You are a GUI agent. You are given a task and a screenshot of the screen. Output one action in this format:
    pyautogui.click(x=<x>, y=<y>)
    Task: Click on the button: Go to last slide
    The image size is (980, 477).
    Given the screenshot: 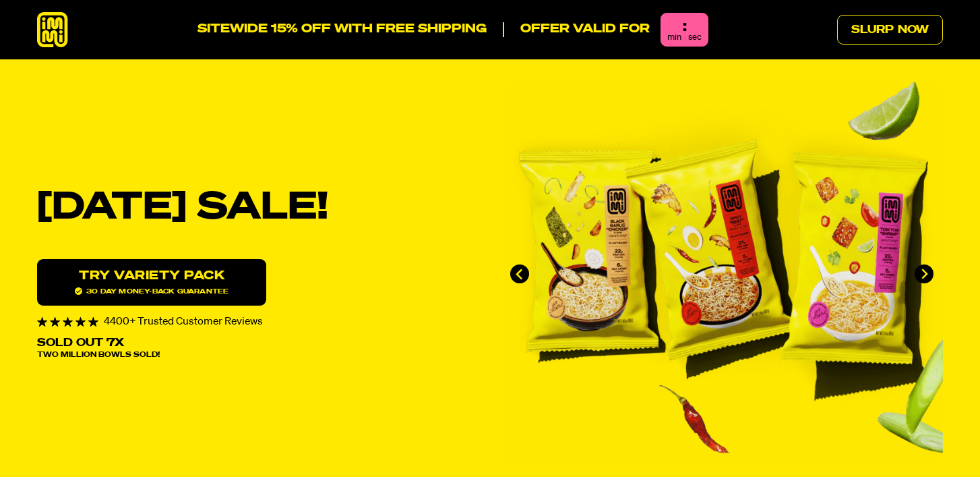 What is the action you would take?
    pyautogui.click(x=520, y=274)
    